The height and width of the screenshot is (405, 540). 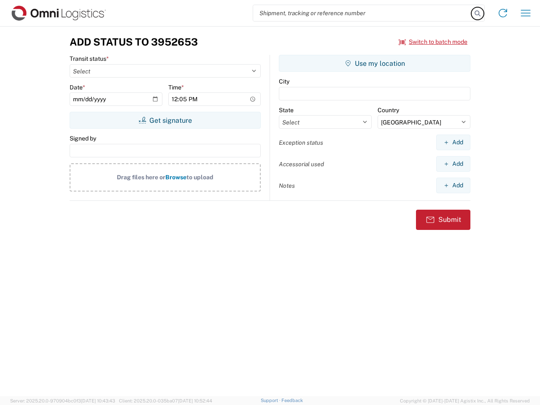 What do you see at coordinates (301, 143) in the screenshot?
I see `label: Exception status` at bounding box center [301, 143].